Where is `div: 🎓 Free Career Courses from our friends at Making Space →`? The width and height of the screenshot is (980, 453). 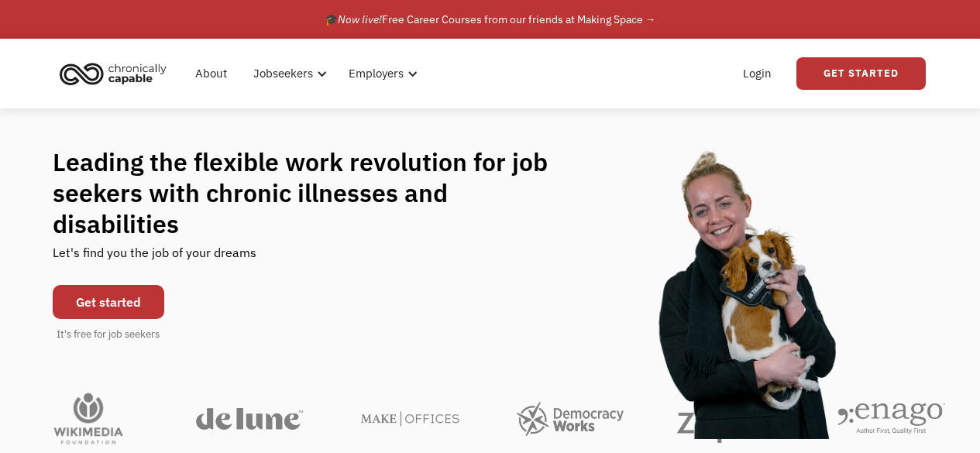
div: 🎓 Free Career Courses from our friends at Making Space → is located at coordinates (490, 20).